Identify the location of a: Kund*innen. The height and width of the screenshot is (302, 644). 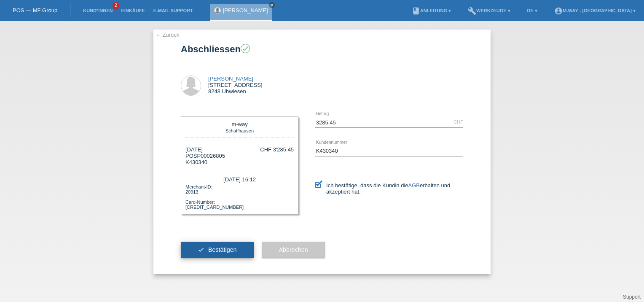
(97, 11).